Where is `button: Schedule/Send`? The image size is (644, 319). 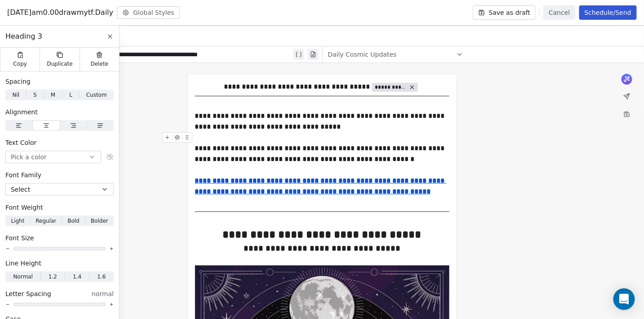
button: Schedule/Send is located at coordinates (608, 13).